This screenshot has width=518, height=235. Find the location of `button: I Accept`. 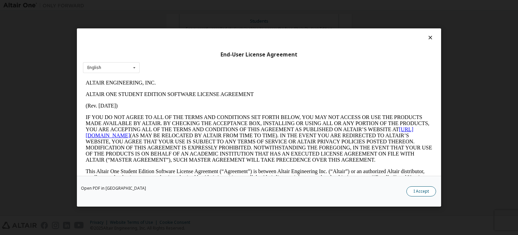

button: I Accept is located at coordinates (422, 191).